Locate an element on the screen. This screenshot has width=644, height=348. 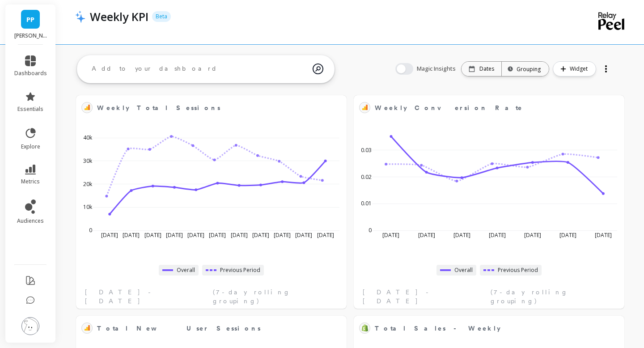
img: magic search icon is located at coordinates (318, 69).